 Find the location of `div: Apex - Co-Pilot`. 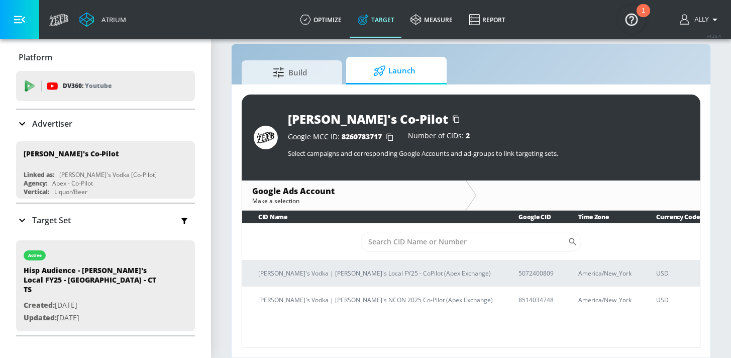

div: Apex - Co-Pilot is located at coordinates (72, 183).